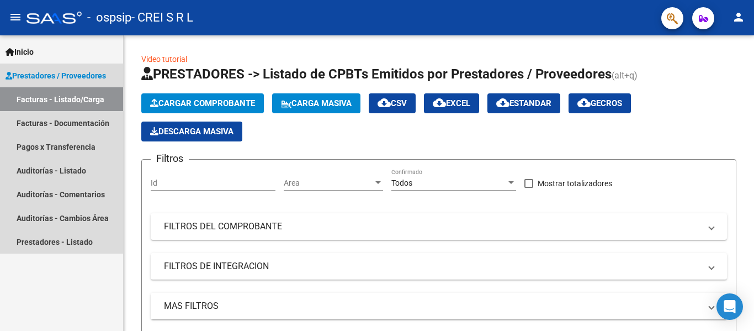 The image size is (754, 331). What do you see at coordinates (439, 306) in the screenshot?
I see `mat-expansion-panel-header: MAS FILTROS` at bounding box center [439, 306].